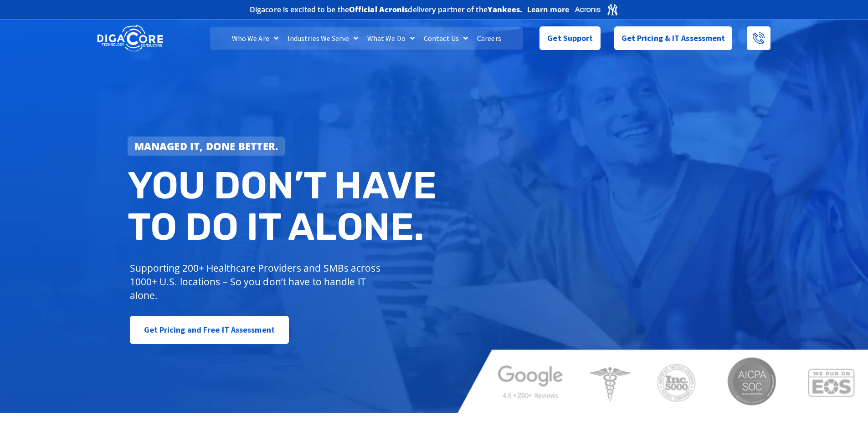  I want to click on h2: Digacore is excited to be the delivery partner of the, so click(386, 10).